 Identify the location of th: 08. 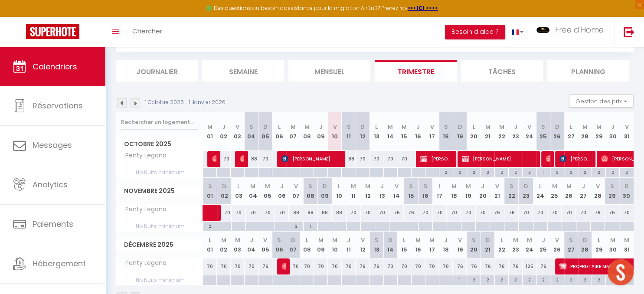
(307, 245).